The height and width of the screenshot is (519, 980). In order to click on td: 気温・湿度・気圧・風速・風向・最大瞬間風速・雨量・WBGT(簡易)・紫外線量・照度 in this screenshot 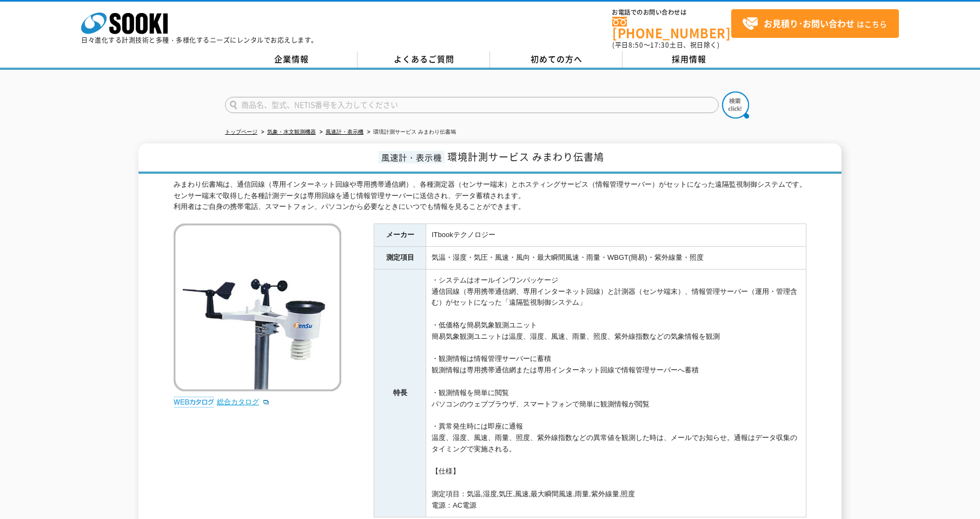, I will do `click(616, 258)`.